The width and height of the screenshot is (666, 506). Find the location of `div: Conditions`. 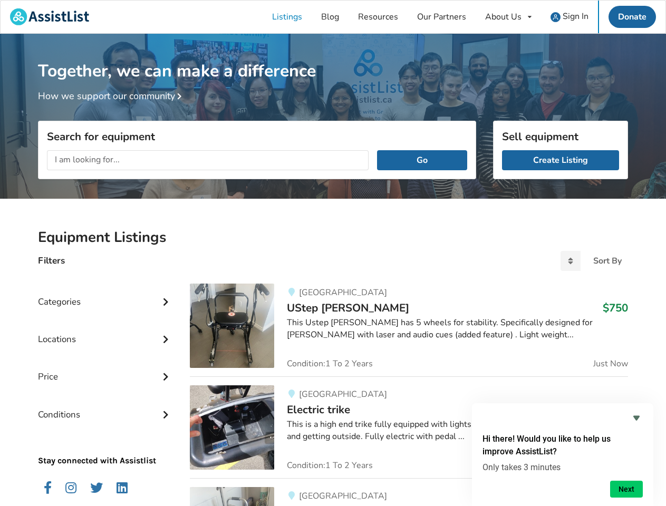

div: Conditions is located at coordinates (105, 407).